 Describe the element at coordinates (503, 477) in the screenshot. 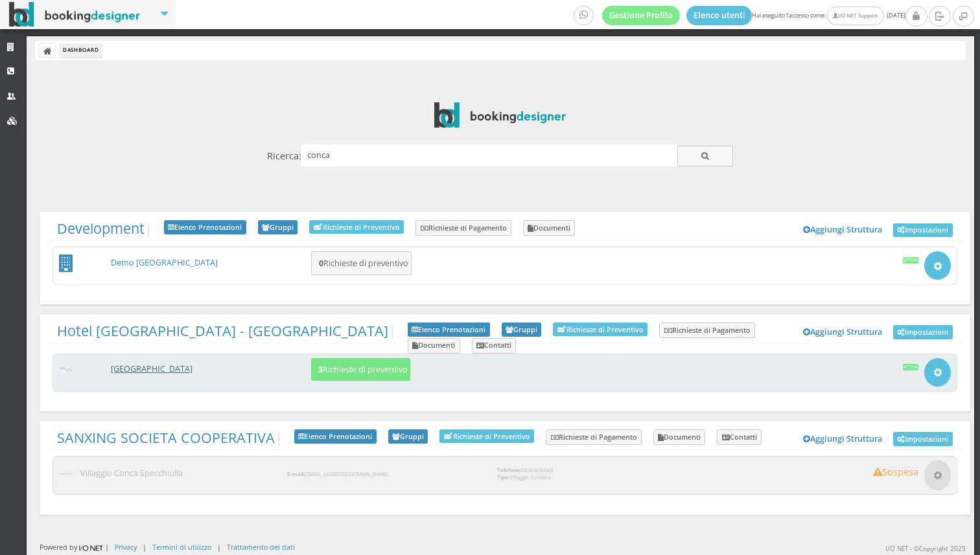

I see `strong: Tipo:` at that location.